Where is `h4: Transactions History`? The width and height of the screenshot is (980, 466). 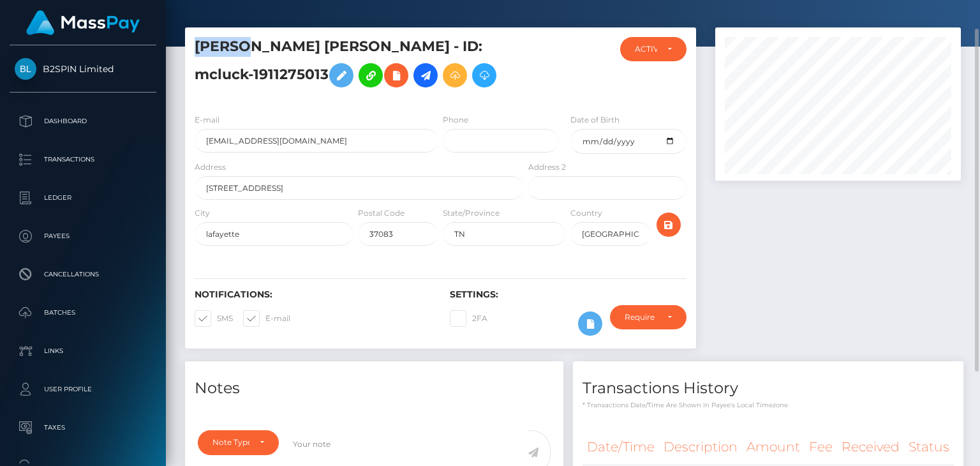 h4: Transactions History is located at coordinates (769, 389).